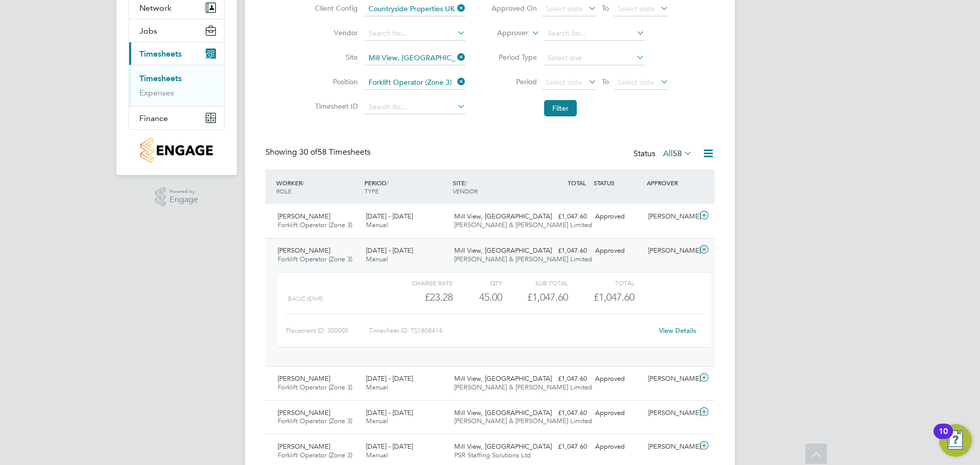 The width and height of the screenshot is (980, 465). I want to click on label: Approver, so click(505, 33).